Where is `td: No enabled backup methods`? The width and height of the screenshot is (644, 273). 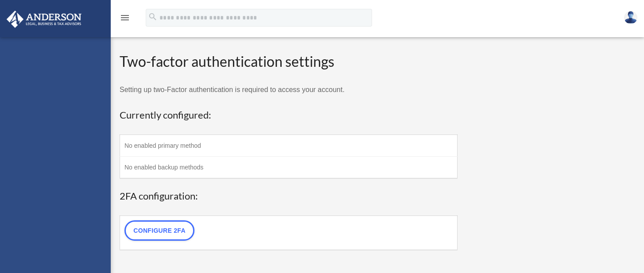 td: No enabled backup methods is located at coordinates (289, 167).